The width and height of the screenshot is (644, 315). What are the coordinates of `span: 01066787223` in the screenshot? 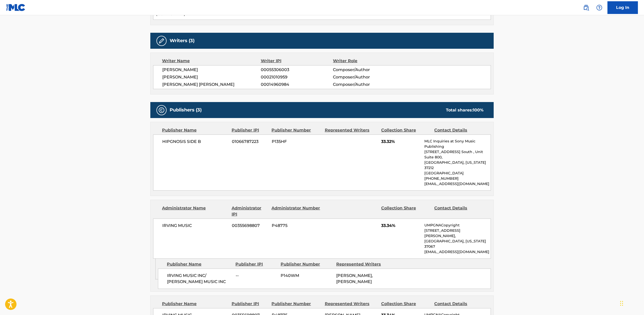 It's located at (250, 142).